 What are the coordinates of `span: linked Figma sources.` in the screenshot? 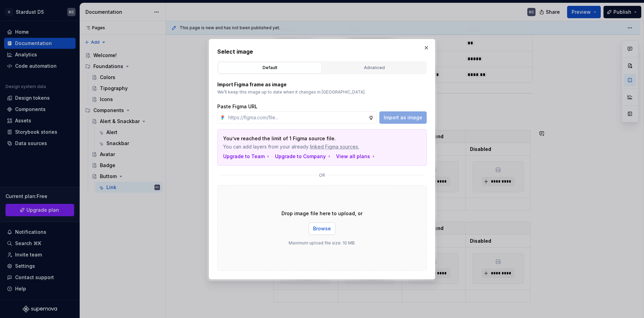 It's located at (335, 147).